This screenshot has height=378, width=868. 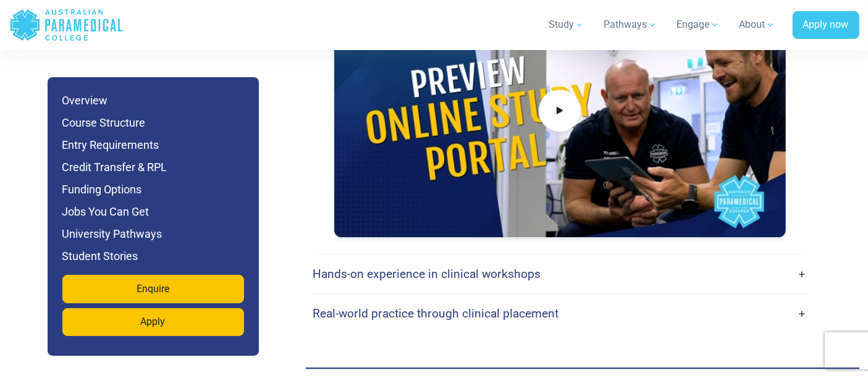 I want to click on a: Real-world practice through clinical placement, so click(x=559, y=313).